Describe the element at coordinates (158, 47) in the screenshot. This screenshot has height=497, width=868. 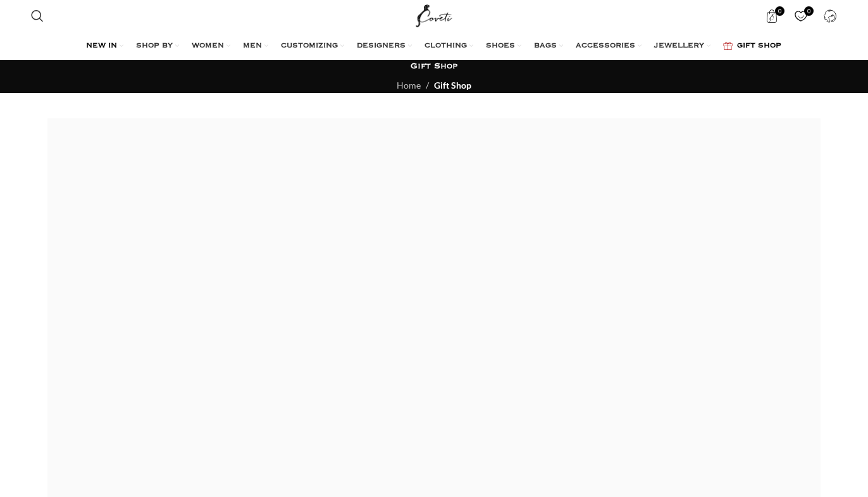
I see `a: SHOP BY` at that location.